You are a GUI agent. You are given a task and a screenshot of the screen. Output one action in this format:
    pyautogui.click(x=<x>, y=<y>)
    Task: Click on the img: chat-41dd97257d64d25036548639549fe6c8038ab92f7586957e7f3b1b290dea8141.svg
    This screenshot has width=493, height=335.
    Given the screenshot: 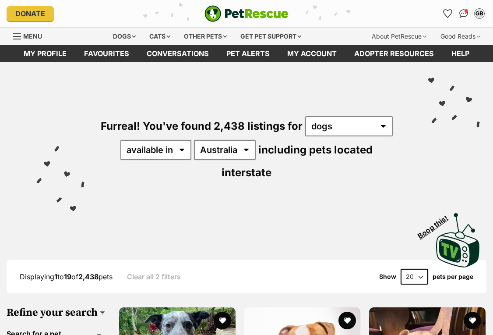 What is the action you would take?
    pyautogui.click(x=464, y=14)
    